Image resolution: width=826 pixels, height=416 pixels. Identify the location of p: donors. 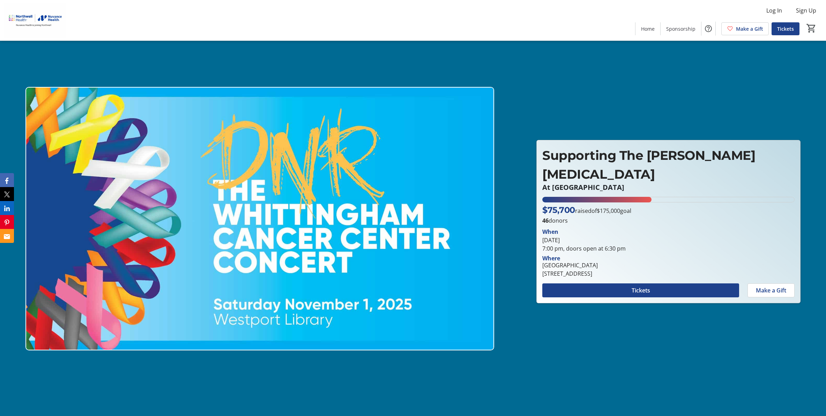
(668, 221).